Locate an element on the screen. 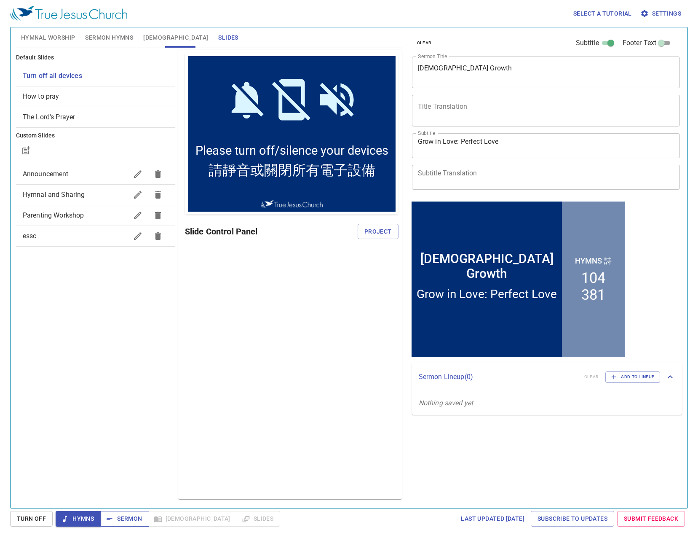  span: Turn Off is located at coordinates (31, 518).